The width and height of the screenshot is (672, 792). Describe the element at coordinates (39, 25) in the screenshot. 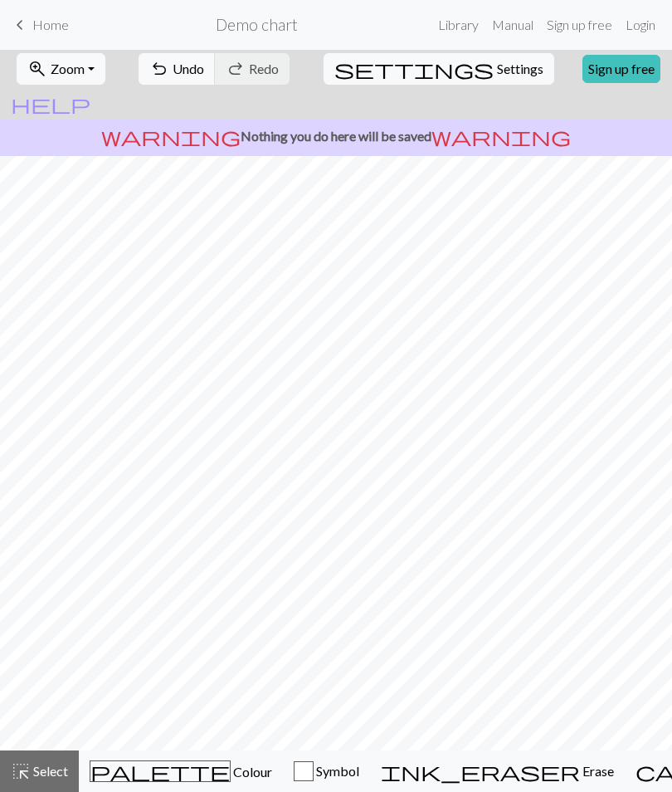

I see `a: Home` at that location.